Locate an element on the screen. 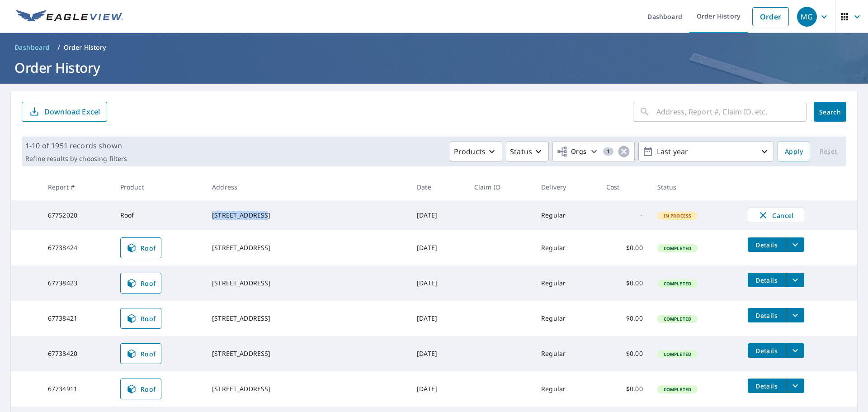 This screenshot has width=868, height=412. input: Address, Report #, Claim ID, etc. is located at coordinates (731, 112).